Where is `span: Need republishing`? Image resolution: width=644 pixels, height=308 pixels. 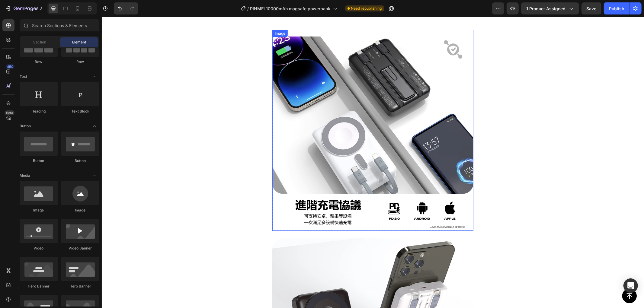 span: Need republishing is located at coordinates (366, 9).